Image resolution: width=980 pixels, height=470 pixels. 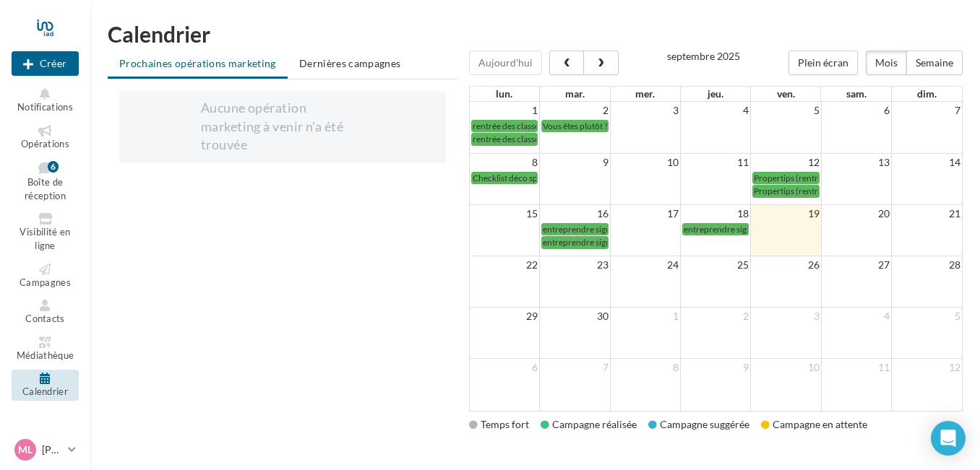 What do you see at coordinates (948, 439) in the screenshot?
I see `div: Open Intercom Messenger` at bounding box center [948, 439].